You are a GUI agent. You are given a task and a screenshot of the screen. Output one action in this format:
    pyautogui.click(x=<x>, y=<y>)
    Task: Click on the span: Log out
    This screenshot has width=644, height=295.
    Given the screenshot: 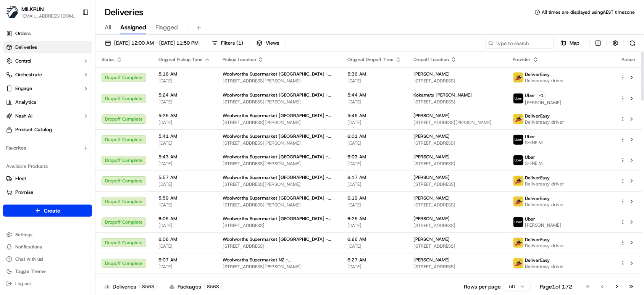 What is the action you would take?
    pyautogui.click(x=23, y=283)
    